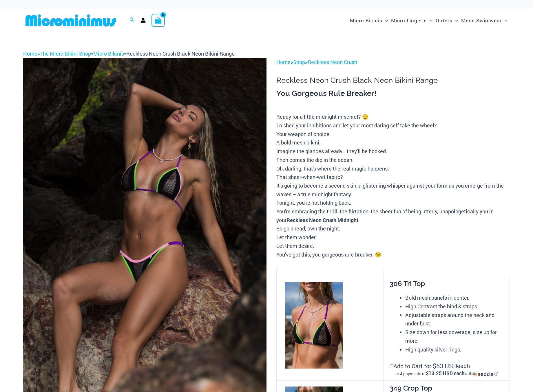  What do you see at coordinates (408, 20) in the screenshot?
I see `span: Micro Lingerie` at bounding box center [408, 20].